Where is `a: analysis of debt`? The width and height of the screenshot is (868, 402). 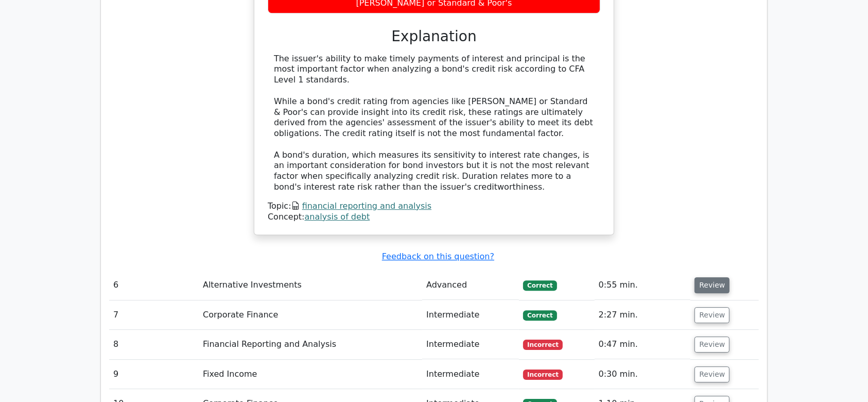 a: analysis of debt is located at coordinates (337, 216).